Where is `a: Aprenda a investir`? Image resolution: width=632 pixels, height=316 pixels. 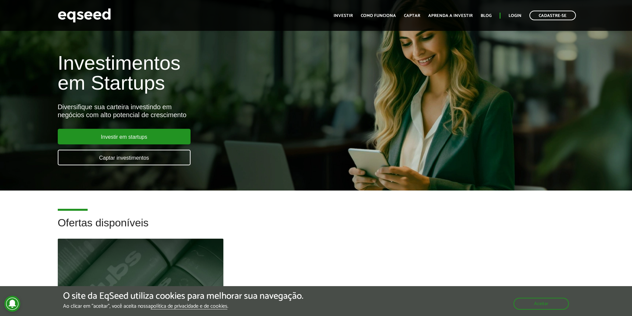
a: Aprenda a investir is located at coordinates (451, 16).